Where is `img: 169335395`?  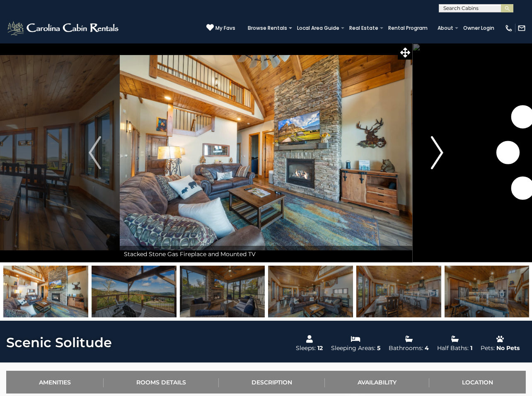 img: 169335395 is located at coordinates (487, 291).